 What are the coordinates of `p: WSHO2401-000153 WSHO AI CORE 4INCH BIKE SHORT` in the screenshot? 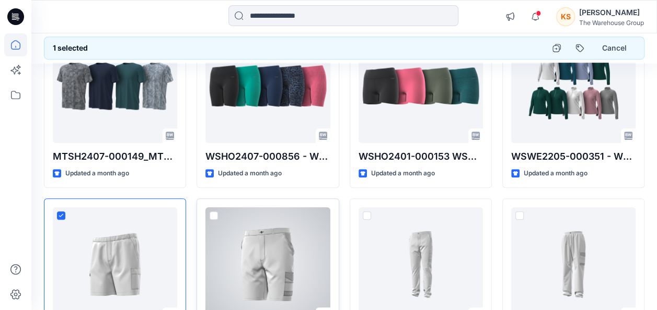 It's located at (421, 157).